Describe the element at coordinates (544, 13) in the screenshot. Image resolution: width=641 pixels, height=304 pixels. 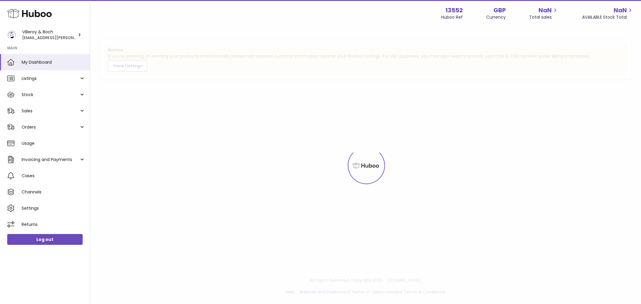
I see `a: NaN Total sales` at that location.